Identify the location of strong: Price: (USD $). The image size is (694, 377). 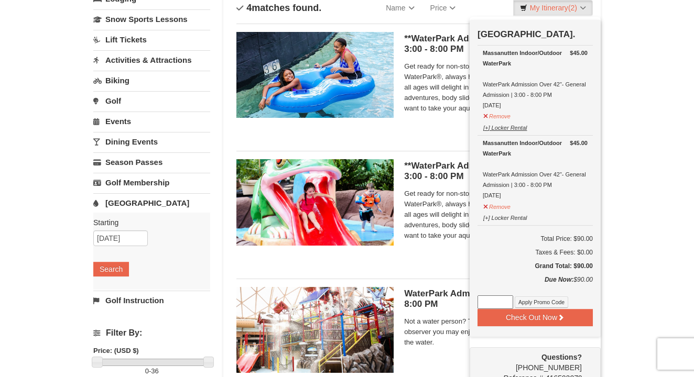
(116, 351).